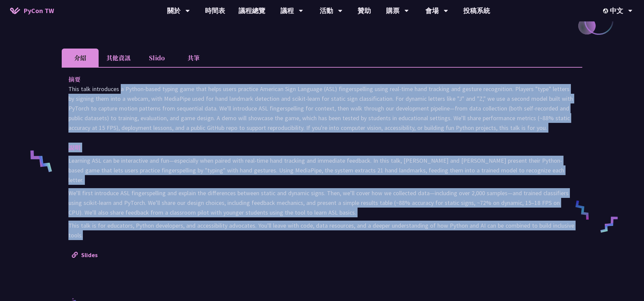 This screenshot has height=301, width=644. Describe the element at coordinates (15, 11) in the screenshot. I see `img: Home icon of PyCon TW 2025` at that location.